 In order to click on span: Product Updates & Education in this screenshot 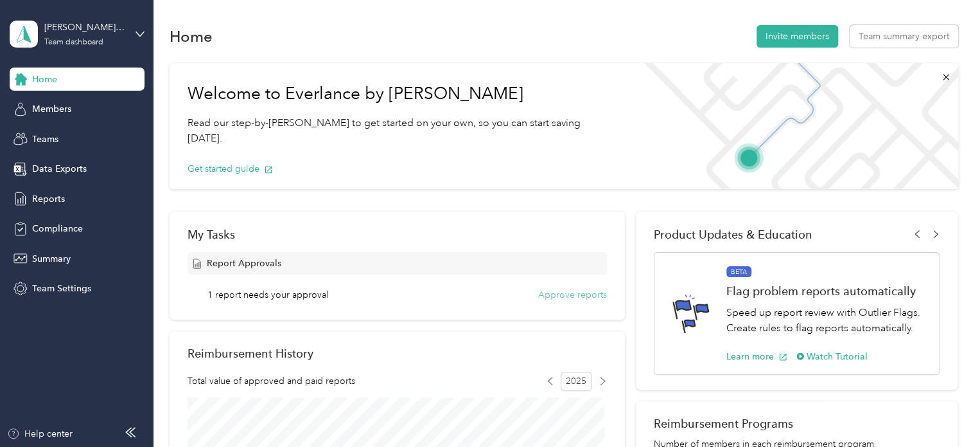, I will do `click(733, 234)`.